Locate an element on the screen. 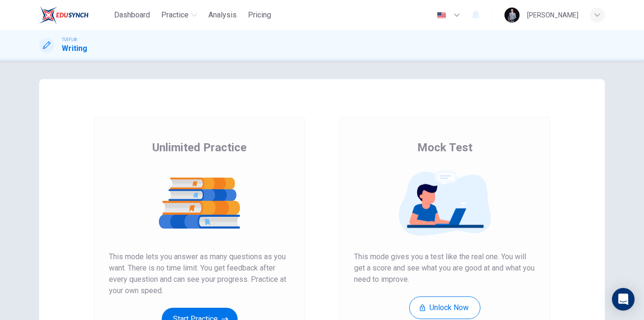 The width and height of the screenshot is (644, 320). img: EduSynch logo is located at coordinates (64, 15).